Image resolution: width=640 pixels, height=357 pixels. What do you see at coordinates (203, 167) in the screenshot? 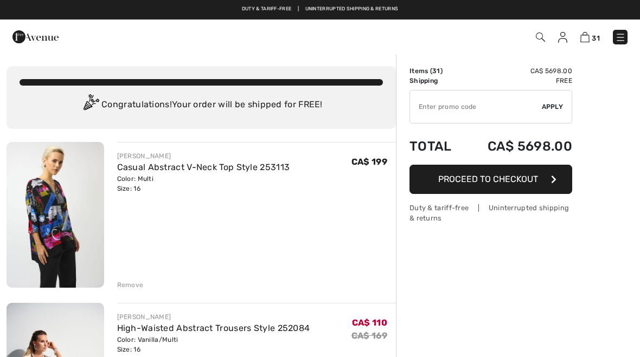
I see `a: Casual Abstract V-Neck Top Style 253113` at bounding box center [203, 167].